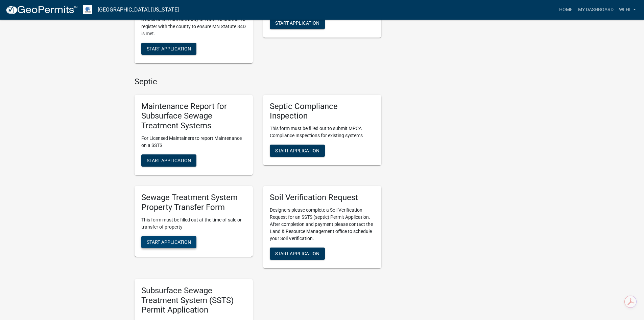  What do you see at coordinates (322, 224) in the screenshot?
I see `p: Designers please complete a Soil Verification Request for an SSTS (septic) Permit Application. Af...` at bounding box center [322, 224].